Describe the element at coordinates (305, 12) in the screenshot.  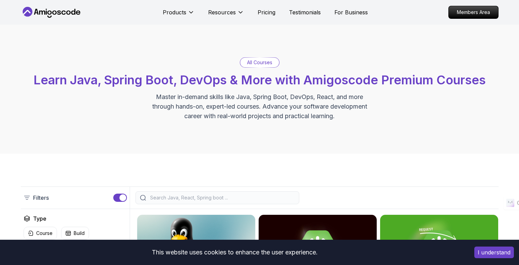
I see `p: Testimonials` at that location.